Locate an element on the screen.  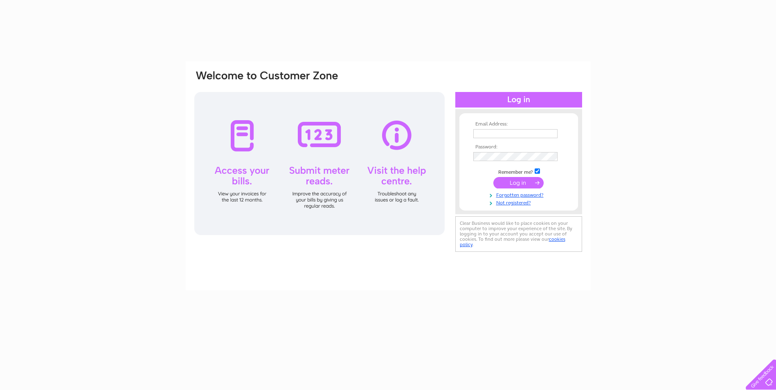
a: Not registered? is located at coordinates (520, 202).